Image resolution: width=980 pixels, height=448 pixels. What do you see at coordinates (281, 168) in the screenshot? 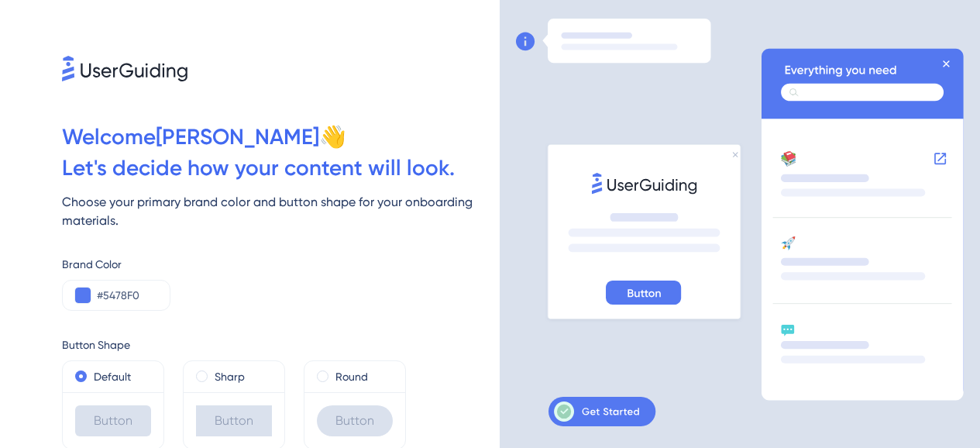
I see `div: Let ' s decide how your content will look.` at bounding box center [281, 168].